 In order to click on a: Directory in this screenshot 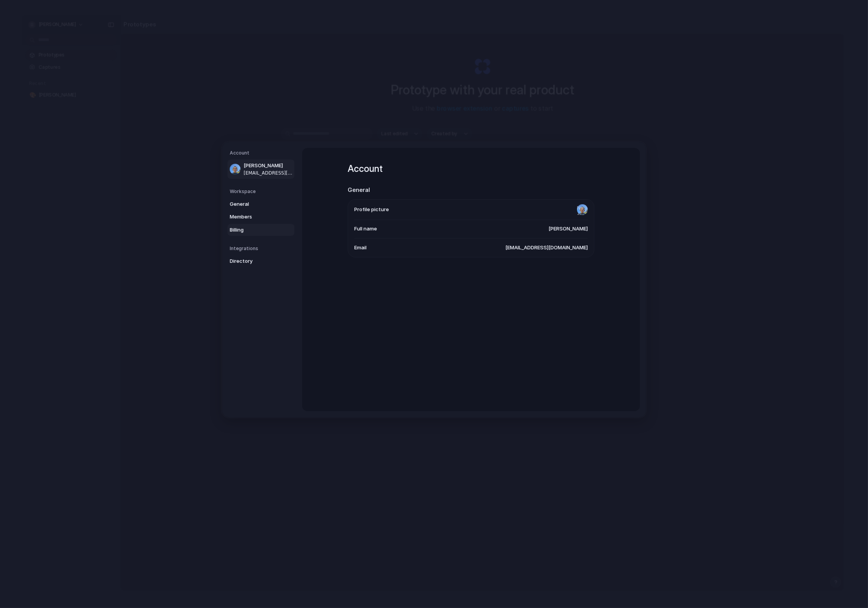, I will do `click(261, 261)`.